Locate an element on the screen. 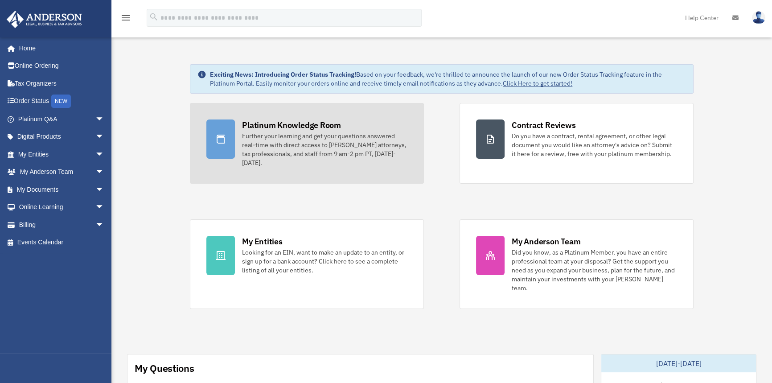 The width and height of the screenshot is (772, 383). div: Platinum Knowledge Room is located at coordinates (291, 125).